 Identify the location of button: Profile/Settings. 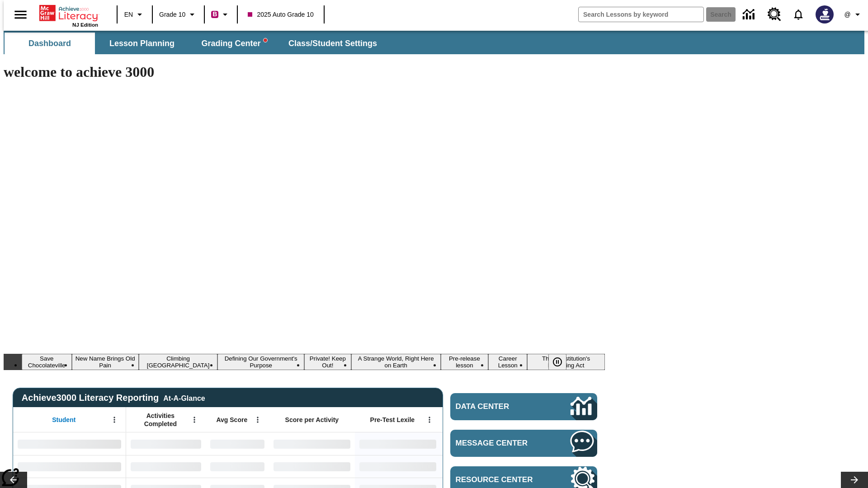
(854, 14).